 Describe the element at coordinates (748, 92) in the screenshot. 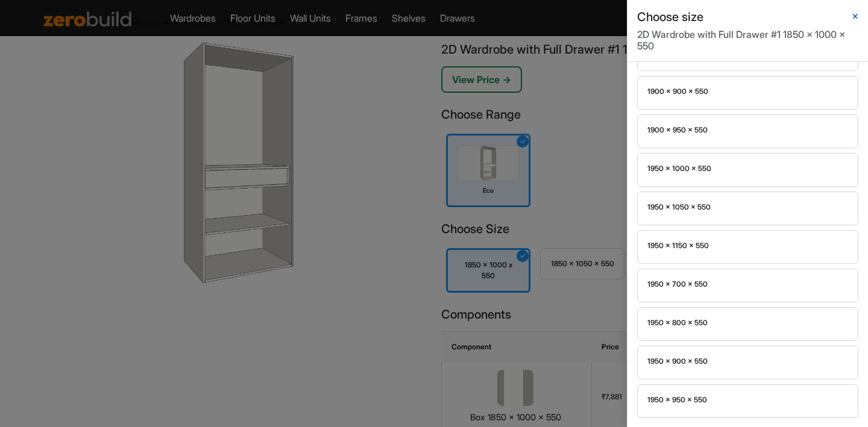

I see `div: 1900 x 900 x 550` at that location.